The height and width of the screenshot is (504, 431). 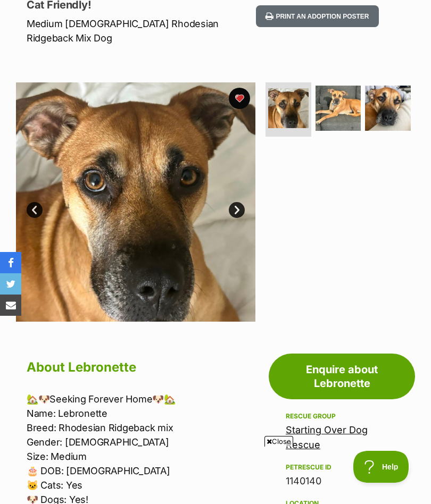 I want to click on button: favourite, so click(x=240, y=98).